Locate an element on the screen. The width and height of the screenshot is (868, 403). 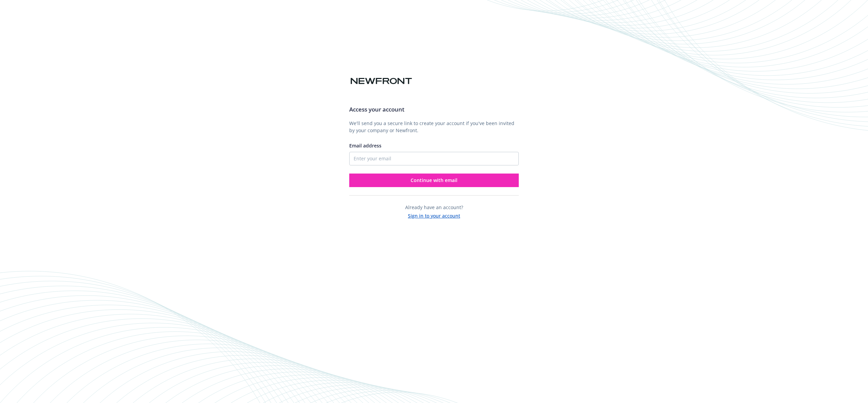
span: Already have an account? is located at coordinates (434, 207).